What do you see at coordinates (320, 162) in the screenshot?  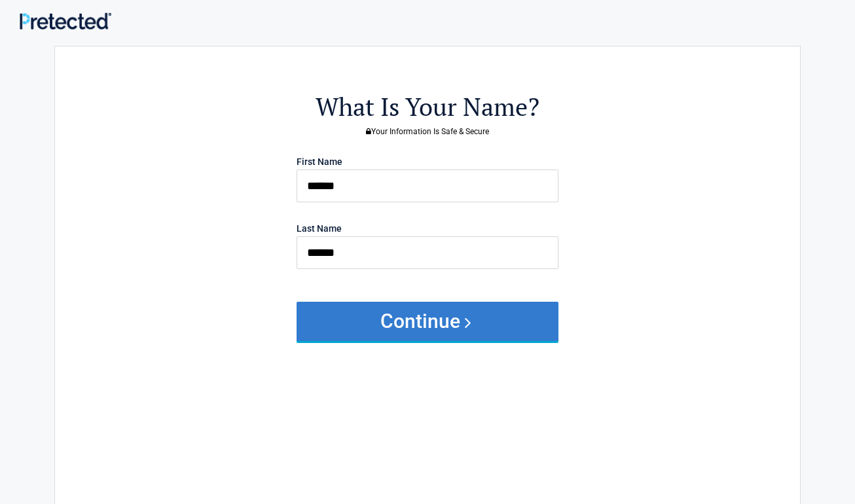 I see `label: First Name` at bounding box center [320, 162].